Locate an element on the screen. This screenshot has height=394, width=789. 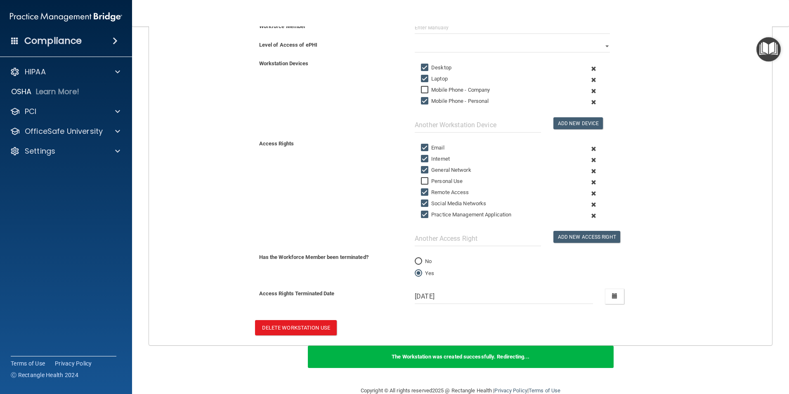
input: Another Workstation Device is located at coordinates (478, 125).